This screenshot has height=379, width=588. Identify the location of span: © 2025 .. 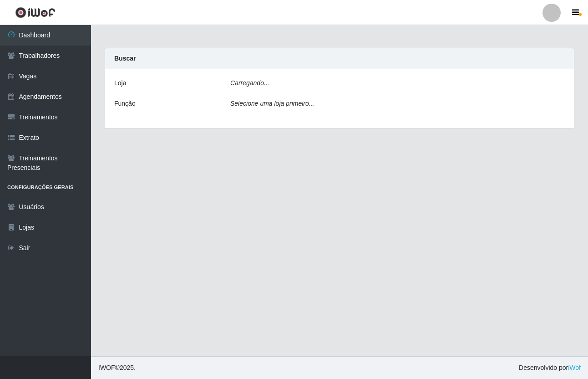
(117, 367).